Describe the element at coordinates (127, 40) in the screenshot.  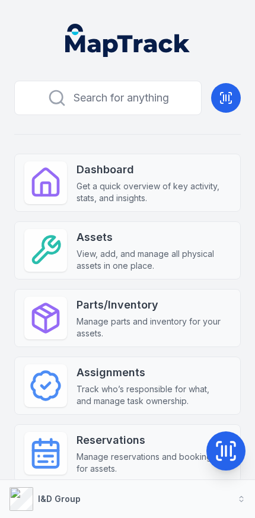
I see `nav: Global` at that location.